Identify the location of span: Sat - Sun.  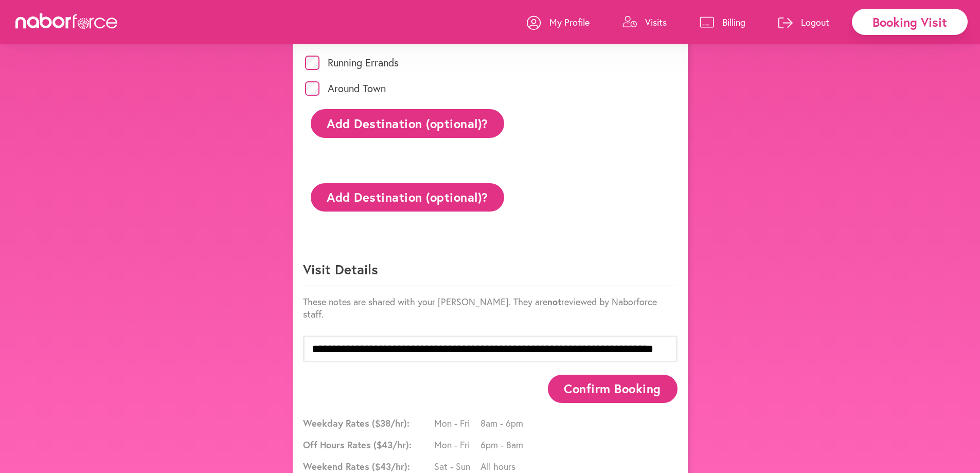
(457, 466).